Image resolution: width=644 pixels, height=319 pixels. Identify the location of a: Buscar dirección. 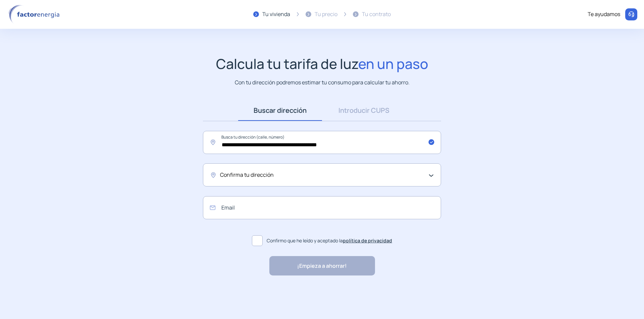
(280, 111).